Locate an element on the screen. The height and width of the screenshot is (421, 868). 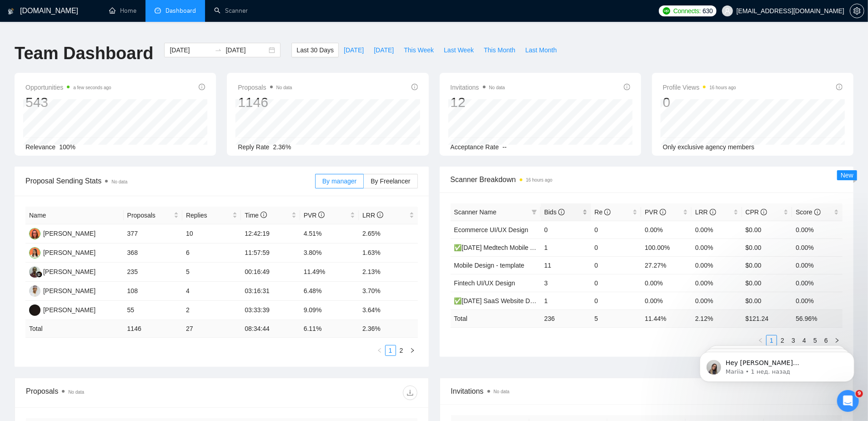
img: A is located at coordinates (34, 233).